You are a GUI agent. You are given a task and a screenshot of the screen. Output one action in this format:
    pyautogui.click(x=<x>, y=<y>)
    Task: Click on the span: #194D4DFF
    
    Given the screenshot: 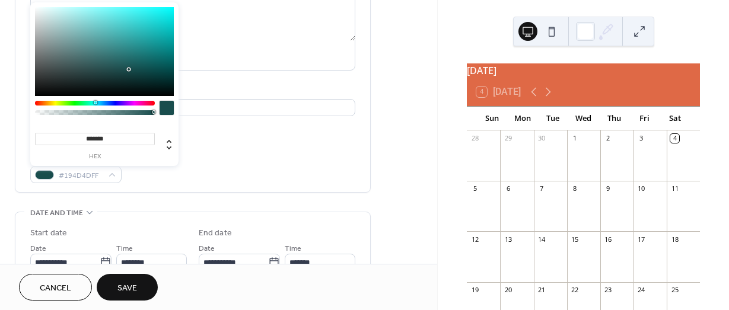 What is the action you would take?
    pyautogui.click(x=81, y=176)
    